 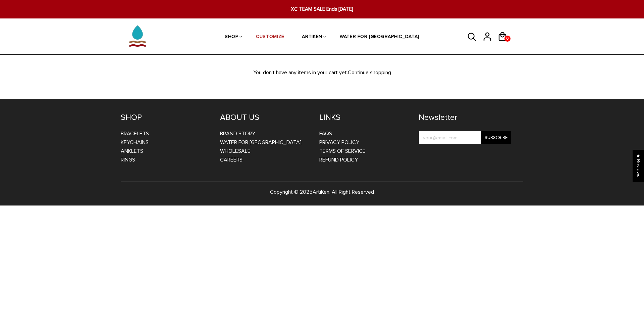 What do you see at coordinates (322, 192) in the screenshot?
I see `p: Copyright © 2025 . All Right Reserved` at bounding box center [322, 192].